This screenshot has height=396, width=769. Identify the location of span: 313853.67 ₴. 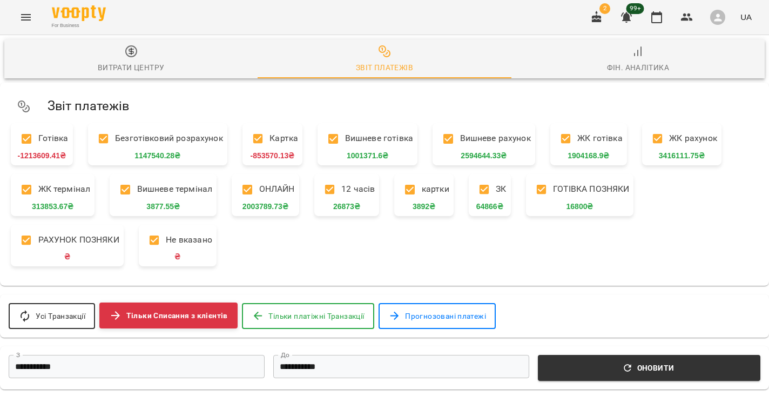
(52, 206).